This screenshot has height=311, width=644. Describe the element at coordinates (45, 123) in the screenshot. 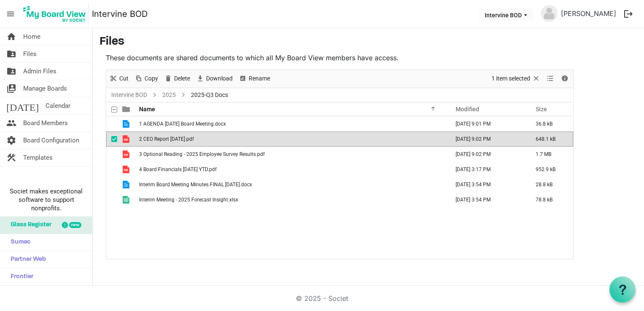

I see `span: Board Members` at that location.